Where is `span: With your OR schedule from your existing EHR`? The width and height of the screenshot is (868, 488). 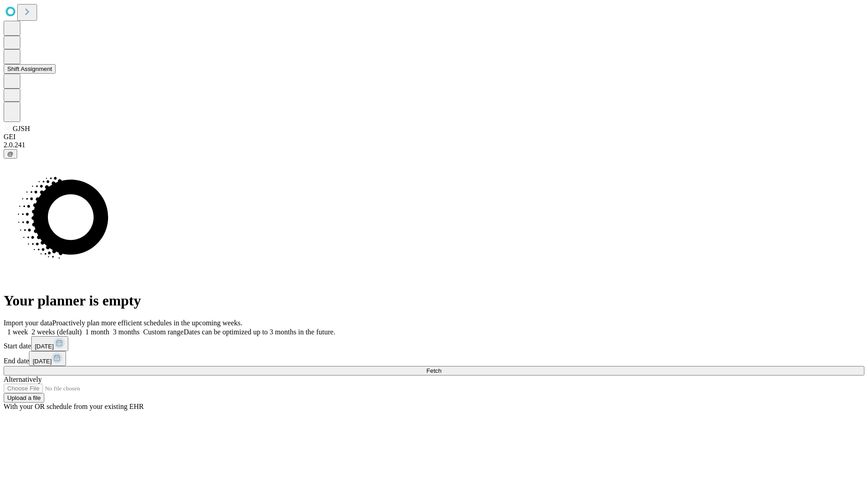
span: With your OR schedule from your existing EHR is located at coordinates (74, 406).